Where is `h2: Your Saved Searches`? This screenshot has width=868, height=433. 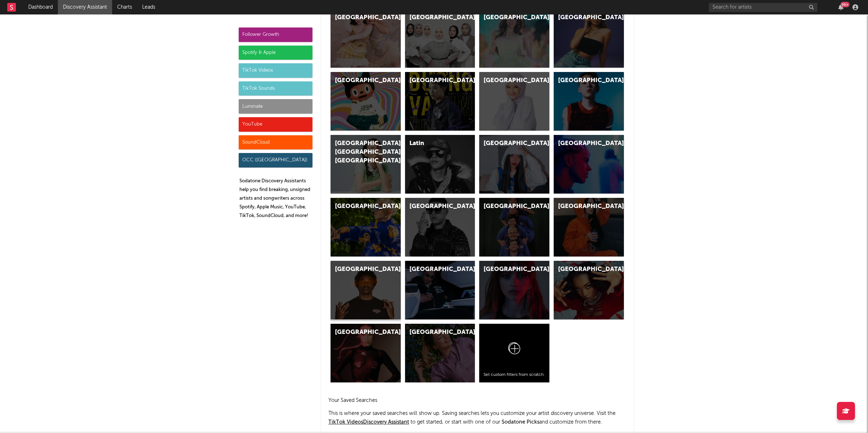
h2: Your Saved Searches is located at coordinates (477, 400).